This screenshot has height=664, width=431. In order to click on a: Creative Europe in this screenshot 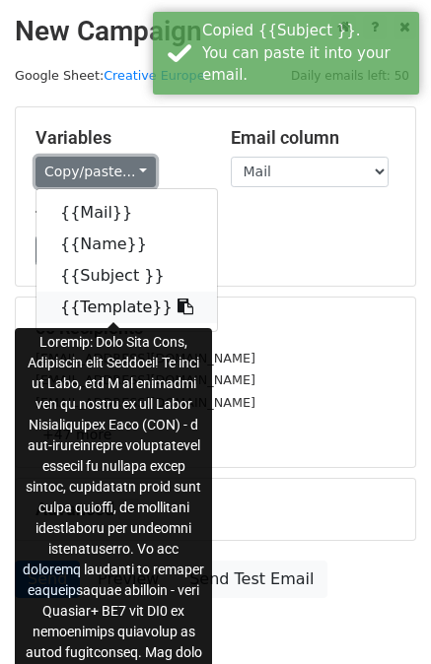, I will do `click(154, 75)`.